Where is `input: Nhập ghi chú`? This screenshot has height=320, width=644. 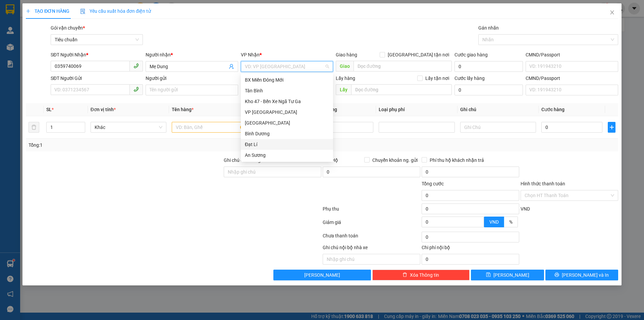 input: Nhập ghi chú is located at coordinates (371, 259).